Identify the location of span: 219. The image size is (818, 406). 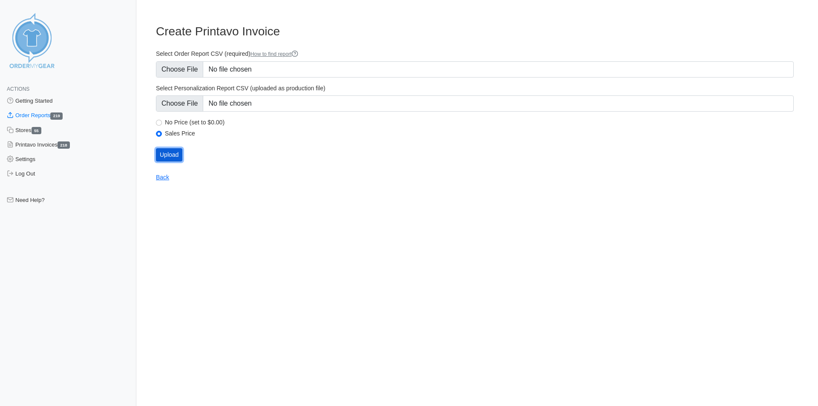
(56, 116).